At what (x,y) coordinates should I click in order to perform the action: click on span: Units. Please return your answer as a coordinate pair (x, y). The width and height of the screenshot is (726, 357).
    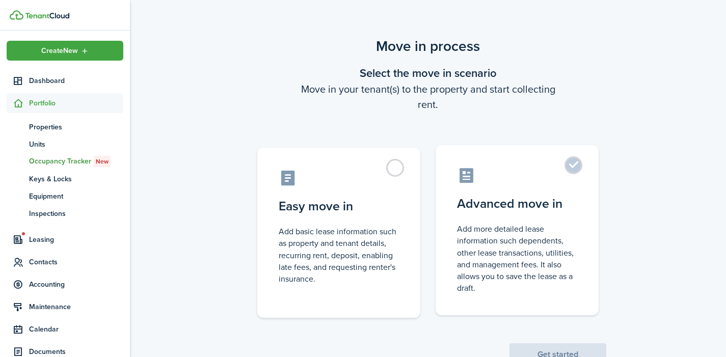
    Looking at the image, I should click on (76, 144).